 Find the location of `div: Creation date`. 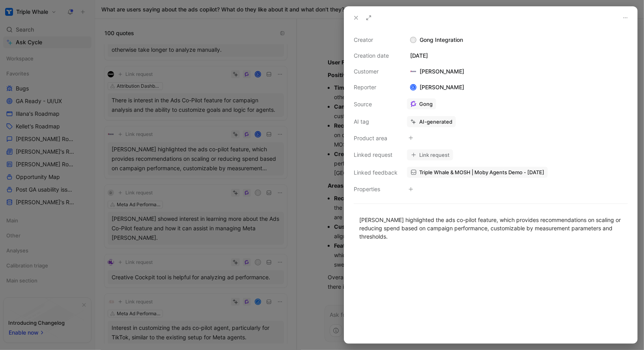

div: Creation date is located at coordinates (375, 56).